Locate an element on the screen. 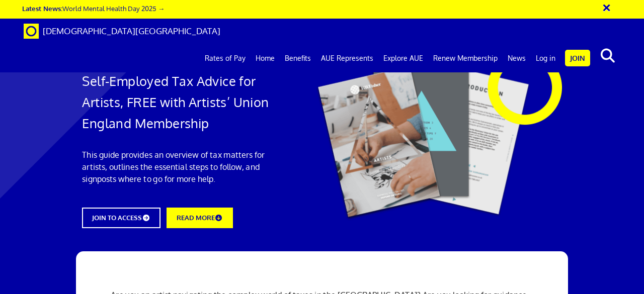 This screenshot has width=644, height=294. strong: Latest News: is located at coordinates (42, 8).